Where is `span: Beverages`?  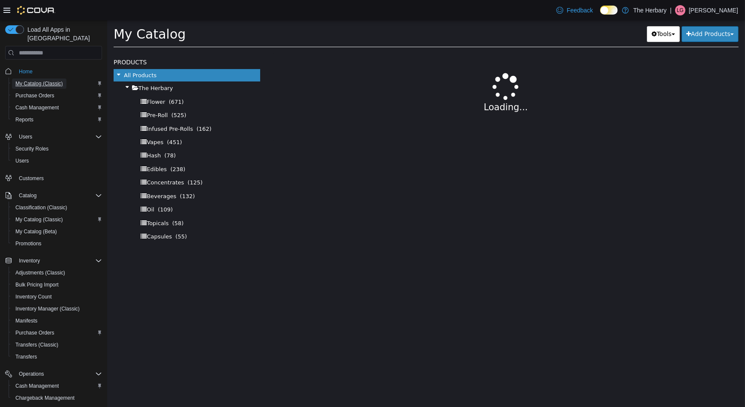
span: Beverages is located at coordinates (54, 176).